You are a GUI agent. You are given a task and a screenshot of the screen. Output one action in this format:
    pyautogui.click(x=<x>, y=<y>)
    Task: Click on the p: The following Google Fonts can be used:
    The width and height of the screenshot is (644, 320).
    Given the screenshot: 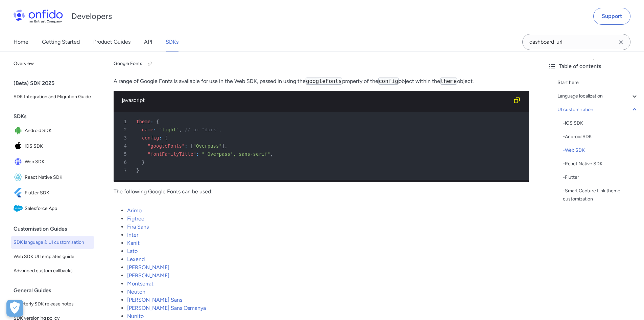 What is the action you would take?
    pyautogui.click(x=321, y=192)
    